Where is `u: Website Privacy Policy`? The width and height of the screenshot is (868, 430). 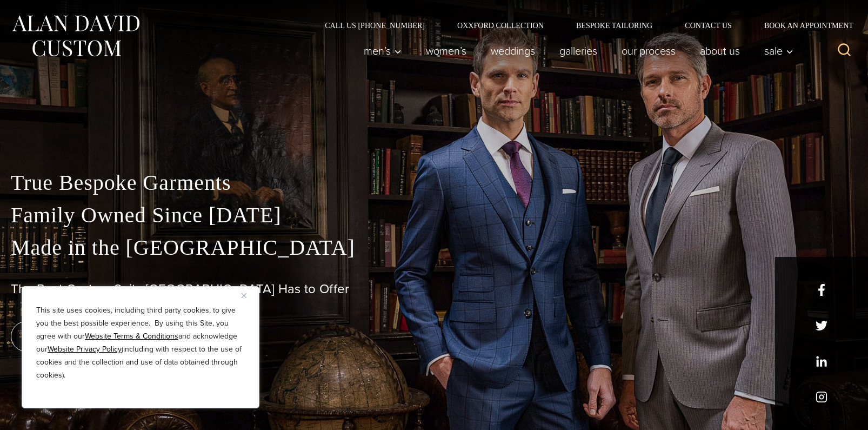 u: Website Privacy Policy is located at coordinates (85, 349).